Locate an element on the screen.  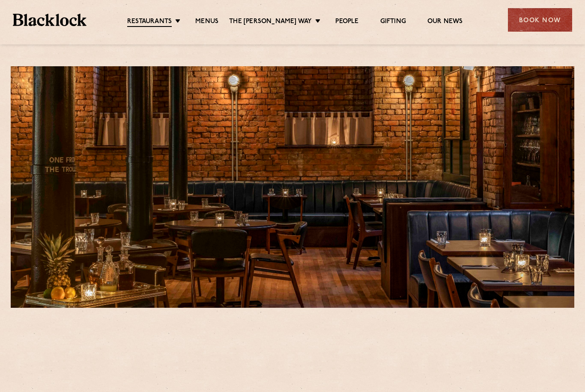
a: Our News is located at coordinates (445, 22).